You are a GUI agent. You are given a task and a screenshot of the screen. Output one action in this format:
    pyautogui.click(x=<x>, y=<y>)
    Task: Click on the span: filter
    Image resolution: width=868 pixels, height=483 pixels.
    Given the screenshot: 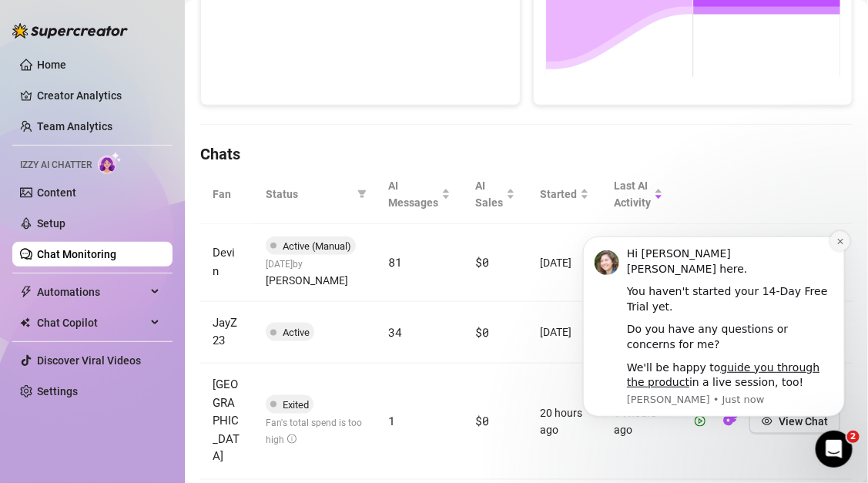 What is the action you would take?
    pyautogui.click(x=362, y=194)
    